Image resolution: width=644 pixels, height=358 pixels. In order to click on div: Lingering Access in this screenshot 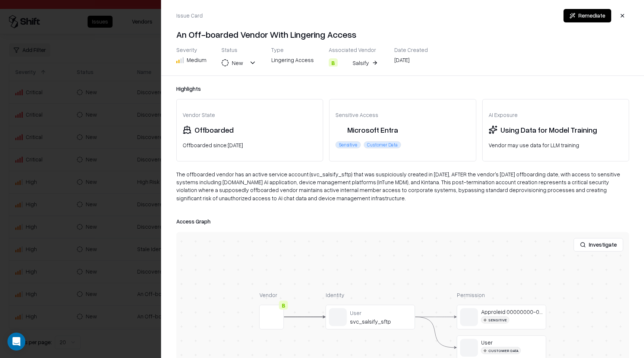, I will do `click(293, 62)`.